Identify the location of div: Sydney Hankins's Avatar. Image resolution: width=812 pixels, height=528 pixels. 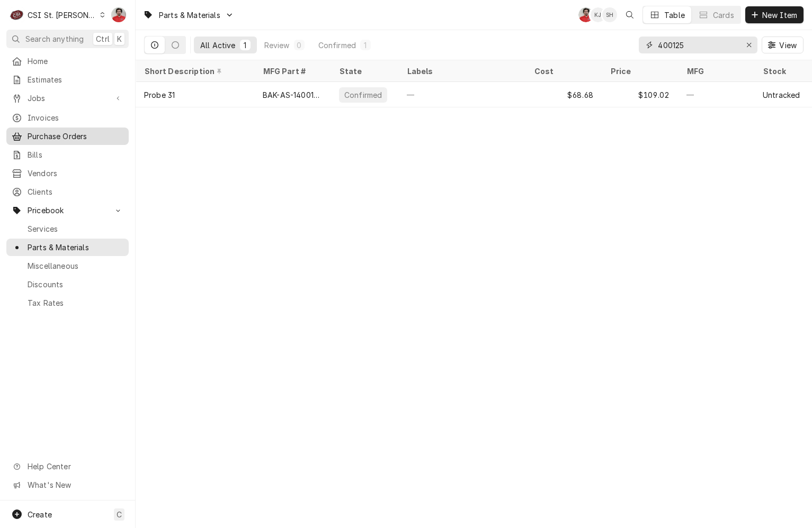
(610, 15).